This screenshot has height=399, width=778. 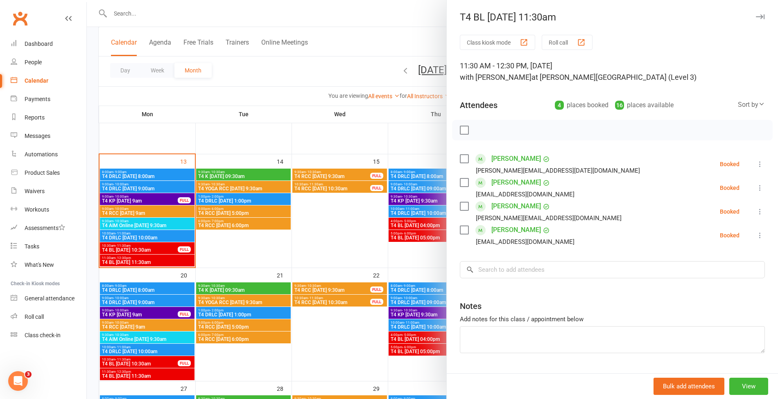 What do you see at coordinates (612, 270) in the screenshot?
I see `input: Search to add attendees` at bounding box center [612, 270].